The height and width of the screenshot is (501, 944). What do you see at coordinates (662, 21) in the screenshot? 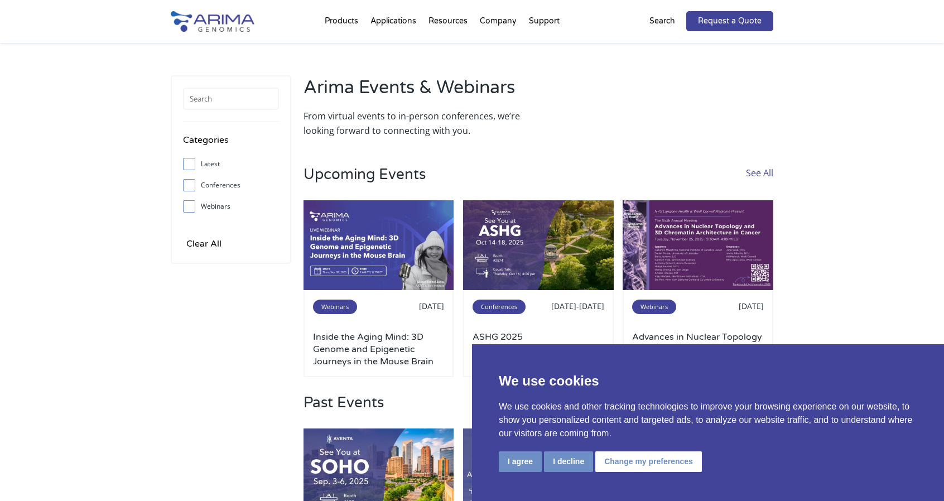
I see `p: Search` at bounding box center [662, 21].